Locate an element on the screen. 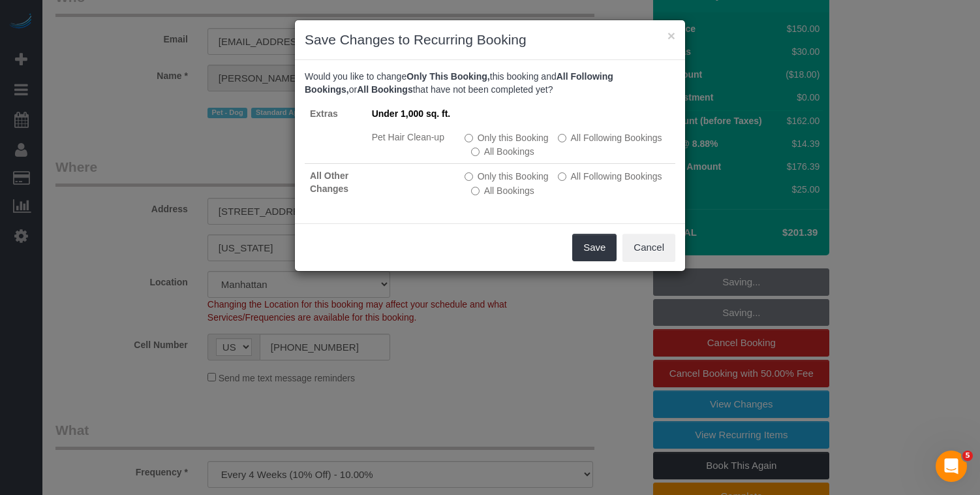  strong: All Other Changes is located at coordinates (329, 183).